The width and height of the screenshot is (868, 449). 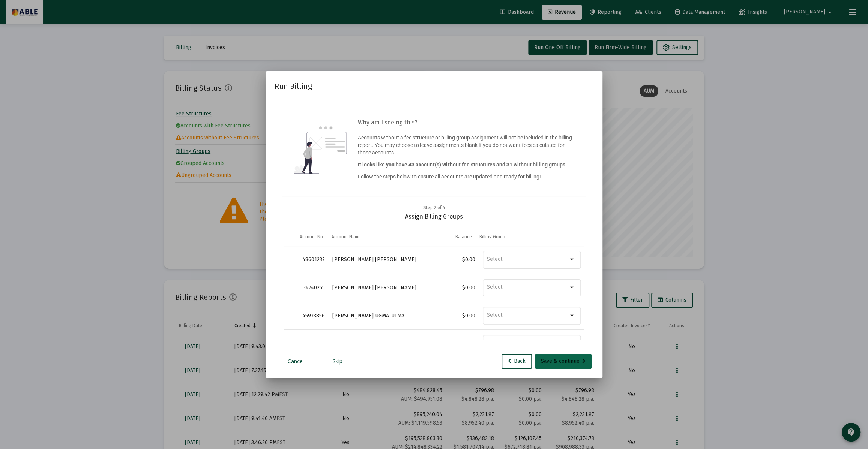 I want to click on td: Column Billing Group, so click(x=527, y=237).